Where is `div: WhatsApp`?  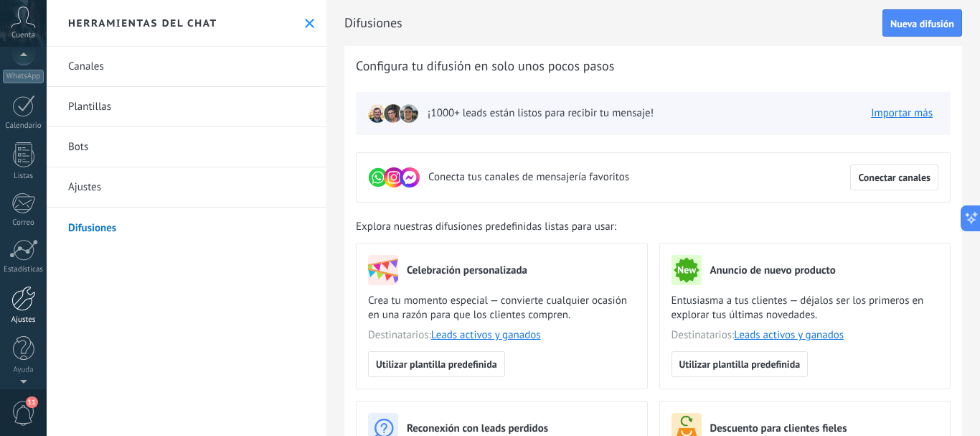 div: WhatsApp is located at coordinates (23, 76).